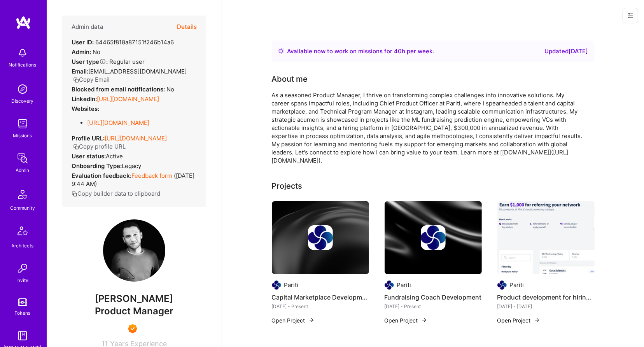 This screenshot has width=644, height=347. What do you see at coordinates (399, 51) in the screenshot?
I see `span: 40` at bounding box center [399, 51].